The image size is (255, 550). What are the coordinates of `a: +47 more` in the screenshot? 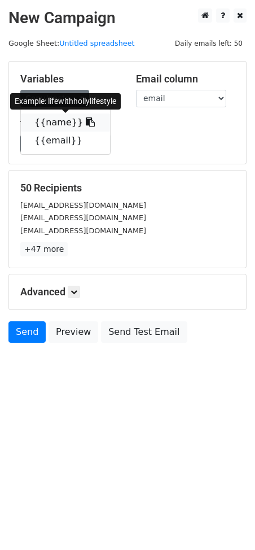 It's located at (44, 249).